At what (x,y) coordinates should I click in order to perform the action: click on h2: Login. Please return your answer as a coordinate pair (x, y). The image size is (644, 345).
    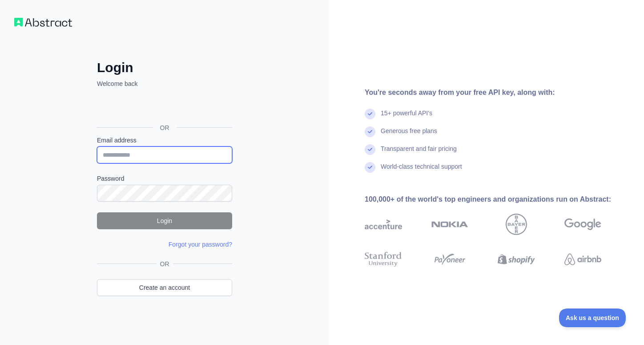
    Looking at the image, I should click on (164, 68).